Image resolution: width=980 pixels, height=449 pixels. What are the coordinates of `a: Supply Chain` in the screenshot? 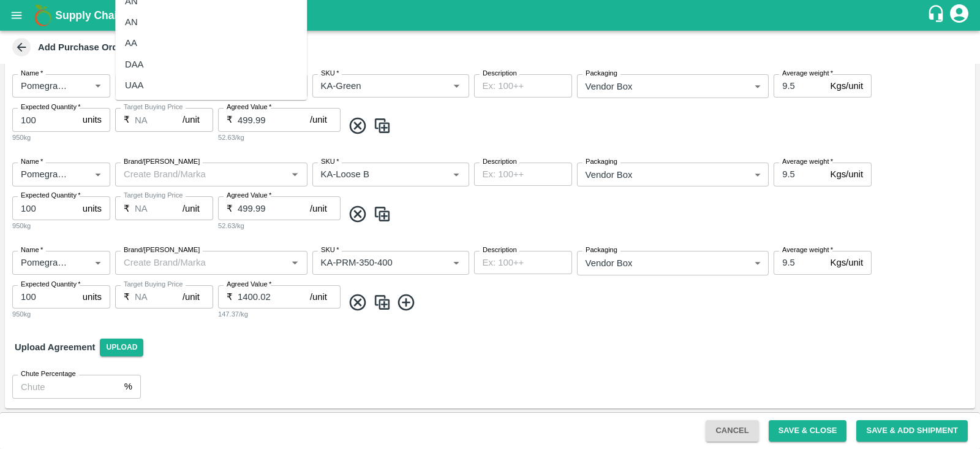 It's located at (490, 16).